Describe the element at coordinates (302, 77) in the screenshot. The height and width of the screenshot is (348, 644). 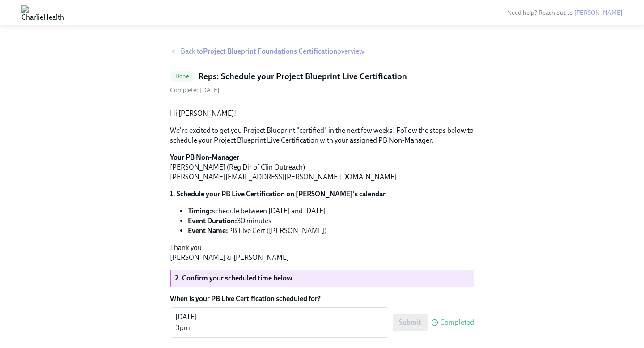
I see `h5: Reps: Schedule your Project Blueprint Live Certification` at that location.